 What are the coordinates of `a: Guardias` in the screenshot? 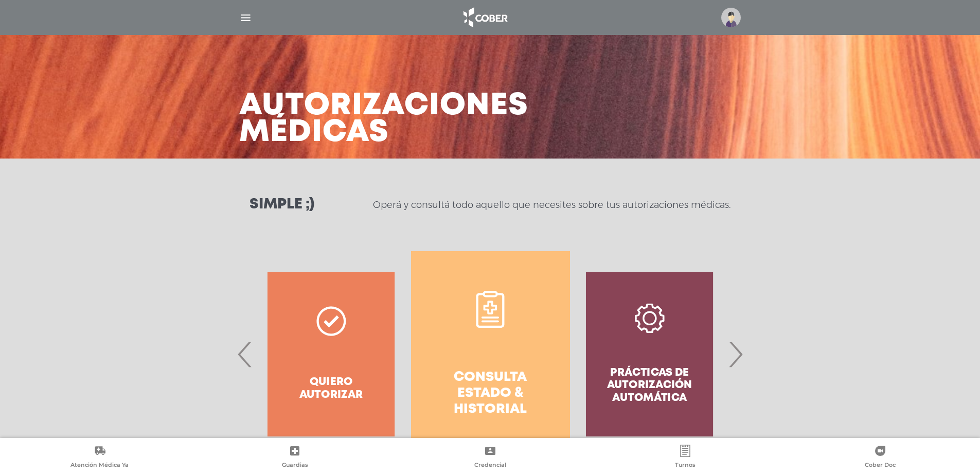 It's located at (294, 458).